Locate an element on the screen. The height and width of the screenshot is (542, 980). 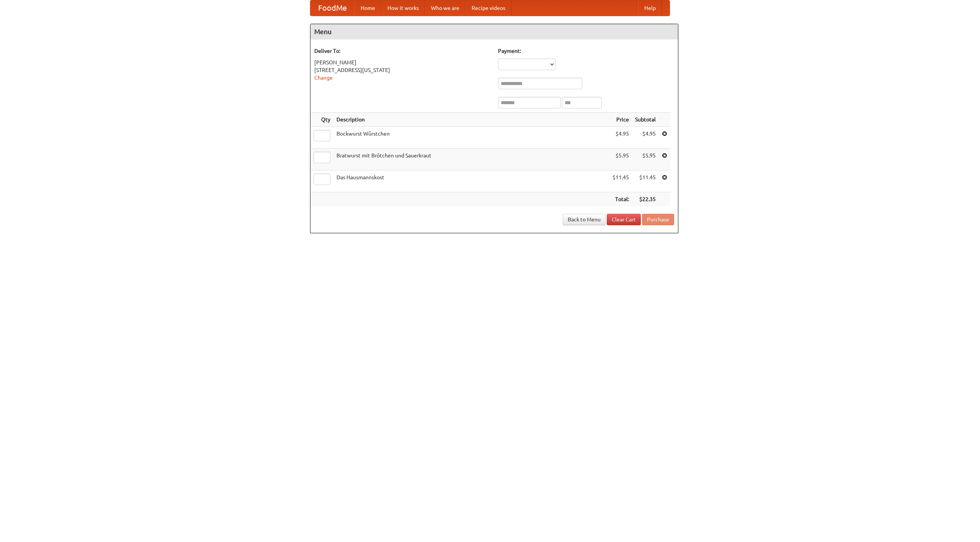
a: How it works is located at coordinates (403, 8).